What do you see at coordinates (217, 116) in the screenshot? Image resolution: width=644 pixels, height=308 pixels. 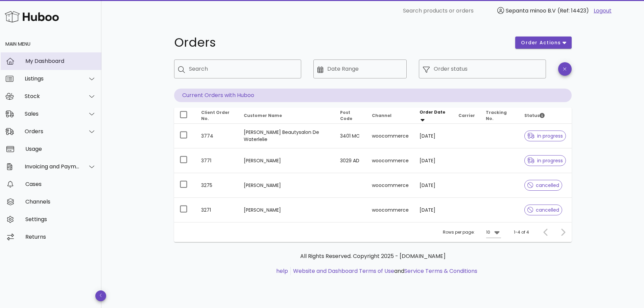 I see `th: Client Order No.` at bounding box center [217, 116].